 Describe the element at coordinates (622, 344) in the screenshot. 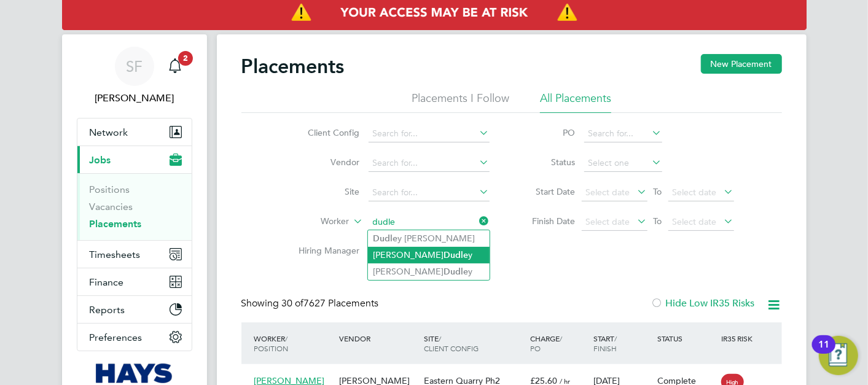

I see `div: Start` at that location.